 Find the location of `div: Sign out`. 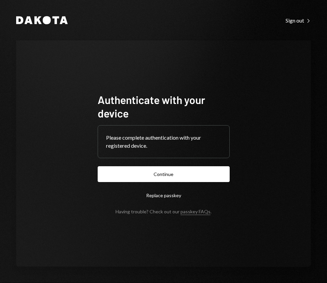

div: Sign out is located at coordinates (298, 21).